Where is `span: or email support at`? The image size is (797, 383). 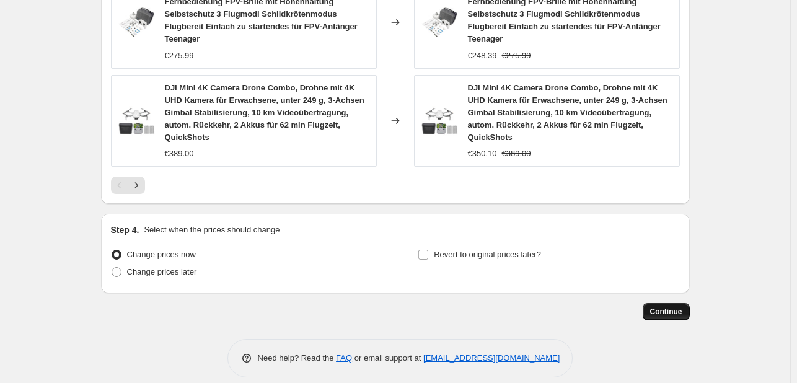 span: or email support at is located at coordinates (387, 357).